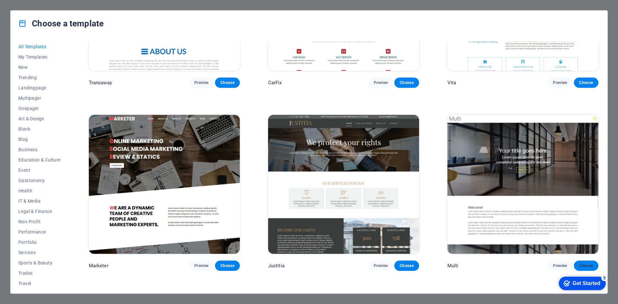 The image size is (618, 304). Describe the element at coordinates (39, 88) in the screenshot. I see `span: Landingpage` at that location.